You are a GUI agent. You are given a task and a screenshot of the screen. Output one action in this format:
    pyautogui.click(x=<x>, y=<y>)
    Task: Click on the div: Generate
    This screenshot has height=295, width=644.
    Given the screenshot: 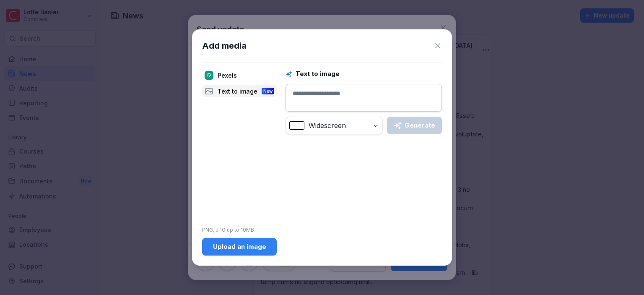 What is the action you would take?
    pyautogui.click(x=414, y=125)
    